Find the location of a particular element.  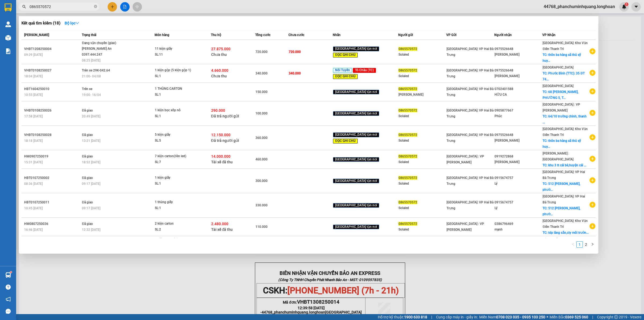

span: Món hàng is located at coordinates (162, 35).